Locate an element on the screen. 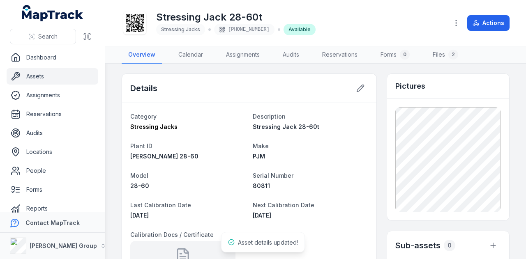 This screenshot has width=526, height=259. span: Stressing Jack 28-60t is located at coordinates (286, 127).